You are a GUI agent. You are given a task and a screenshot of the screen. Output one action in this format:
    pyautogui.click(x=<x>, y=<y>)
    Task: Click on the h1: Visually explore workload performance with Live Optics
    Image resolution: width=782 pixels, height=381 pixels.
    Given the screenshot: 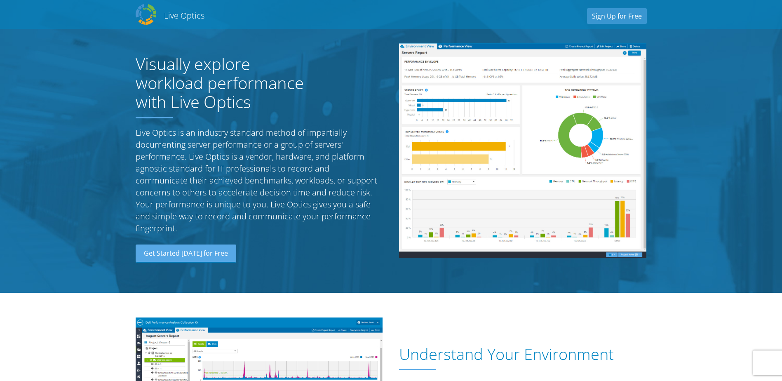 What is the action you would take?
    pyautogui.click(x=228, y=83)
    